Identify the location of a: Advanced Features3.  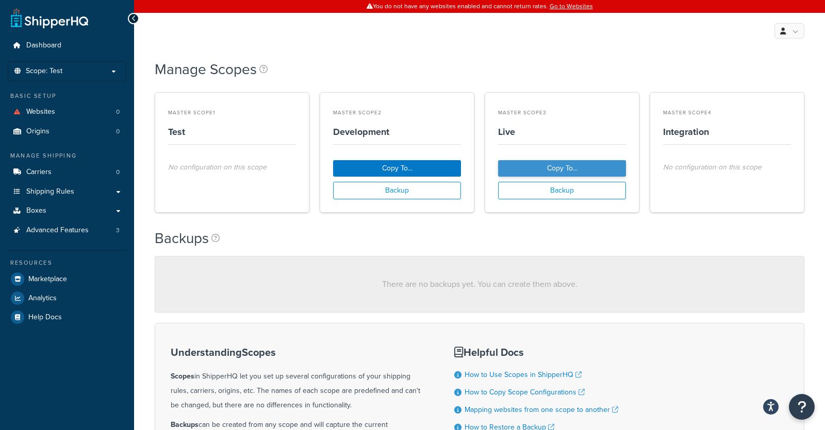
(67, 230).